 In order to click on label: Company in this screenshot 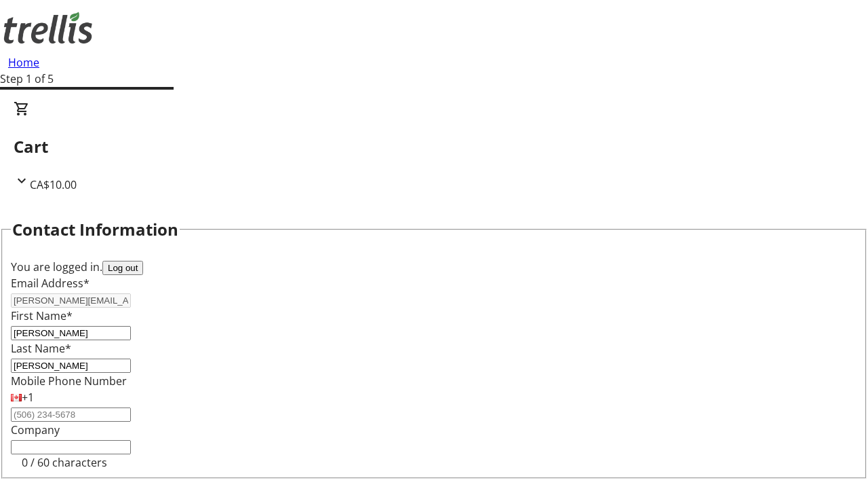, I will do `click(35, 430)`.